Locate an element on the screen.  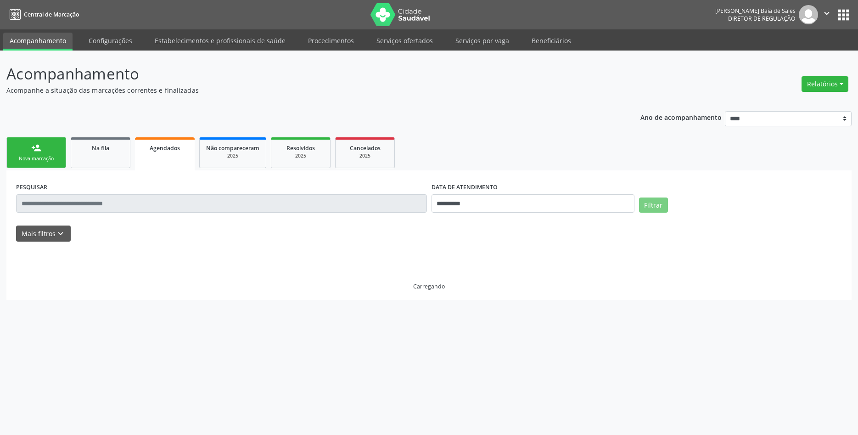
a: Configurações is located at coordinates (110, 40).